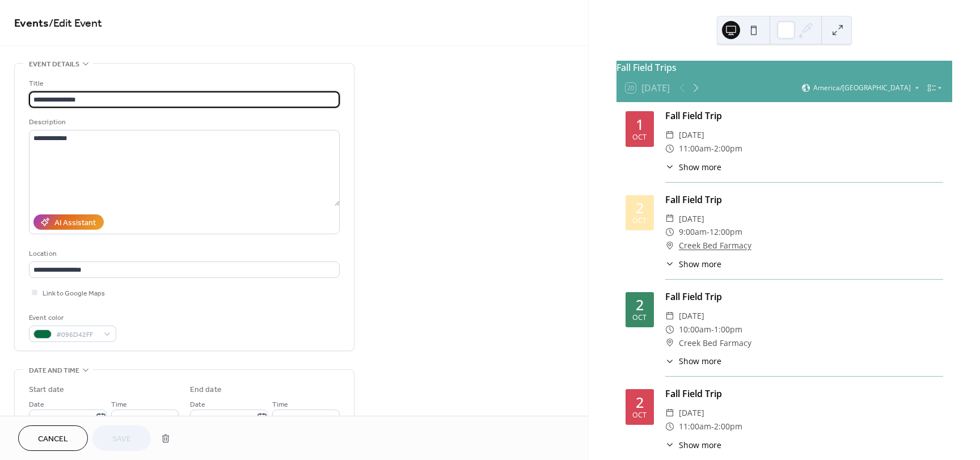 The height and width of the screenshot is (460, 980). What do you see at coordinates (183, 122) in the screenshot?
I see `div: Description` at bounding box center [183, 122].